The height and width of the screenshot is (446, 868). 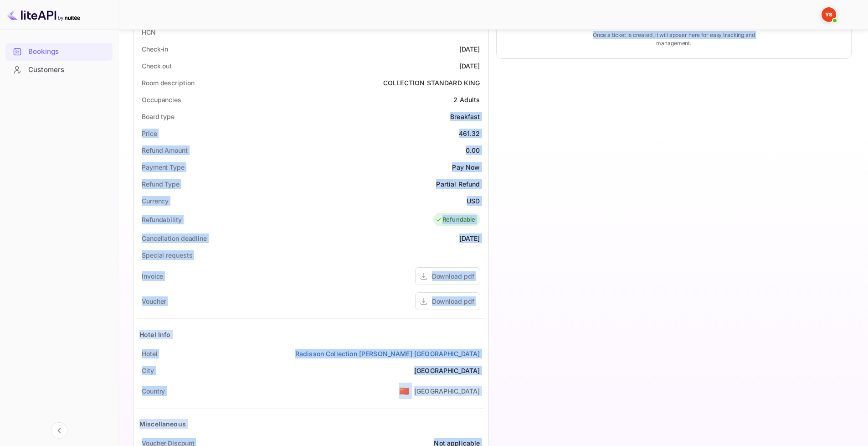 I want to click on div: Hotel Info, so click(x=155, y=334).